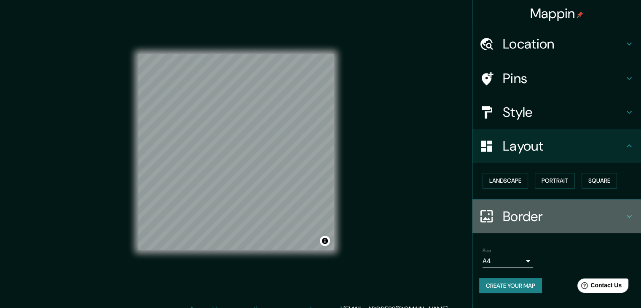  Describe the element at coordinates (40, 10) in the screenshot. I see `span: Contact Us` at that location.